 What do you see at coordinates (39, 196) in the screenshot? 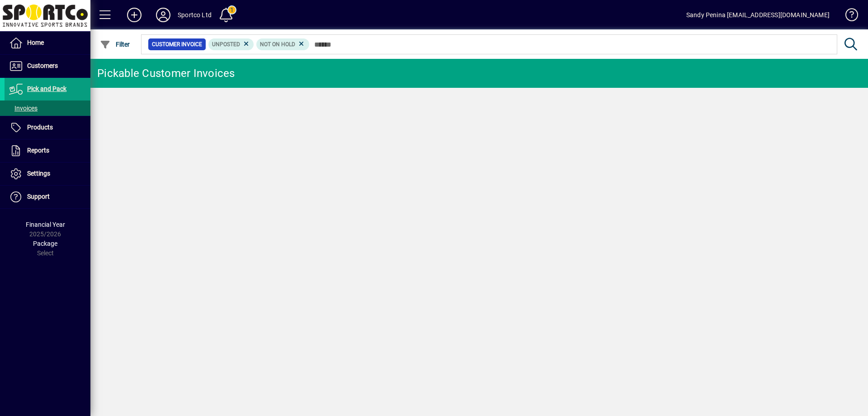
I see `span: Support` at bounding box center [39, 196].